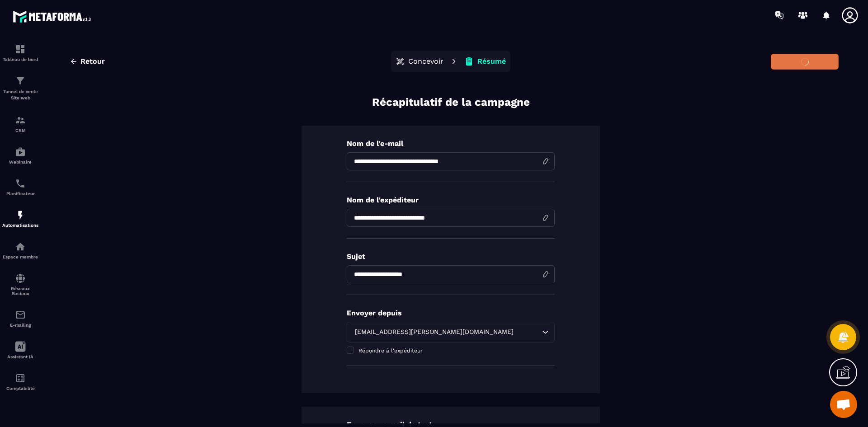  What do you see at coordinates (21, 291) in the screenshot?
I see `p: Réseaux Sociaux` at bounding box center [21, 291].